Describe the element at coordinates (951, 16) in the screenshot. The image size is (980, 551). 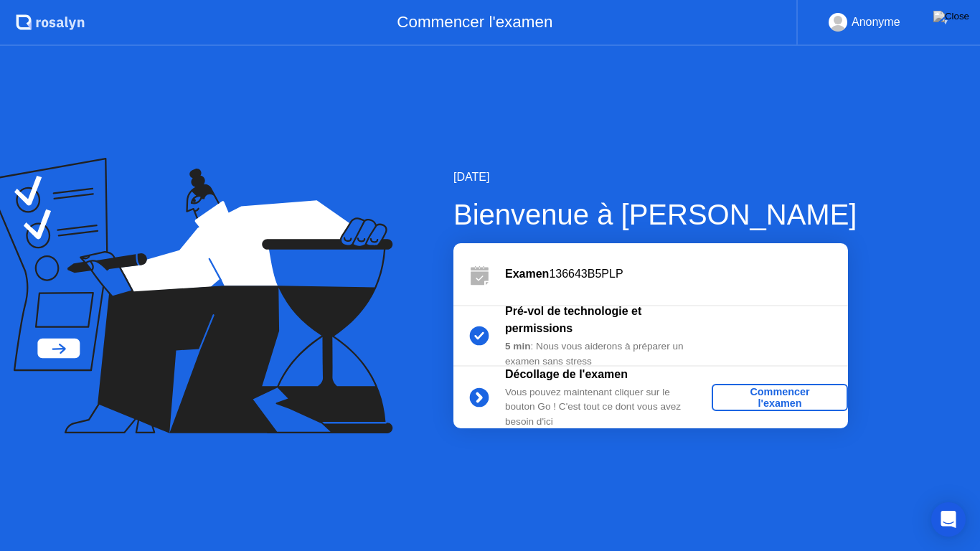
I see `img: Close` at that location.